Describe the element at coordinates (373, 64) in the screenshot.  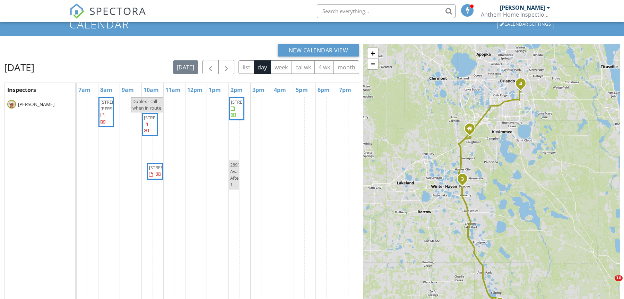
I see `a: Zoom out` at that location.